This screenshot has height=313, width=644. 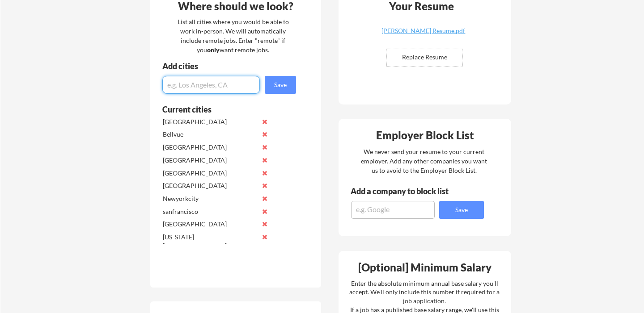 What do you see at coordinates (233, 36) in the screenshot?
I see `div: List all cities where you would be able to work in-person. We will automatically include remote j...` at bounding box center [233, 36].